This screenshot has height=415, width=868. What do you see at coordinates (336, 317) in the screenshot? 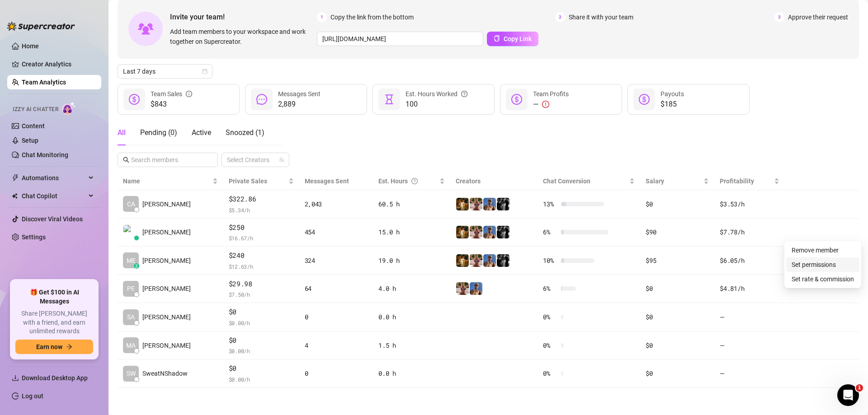
I see `div: 0` at bounding box center [336, 317].